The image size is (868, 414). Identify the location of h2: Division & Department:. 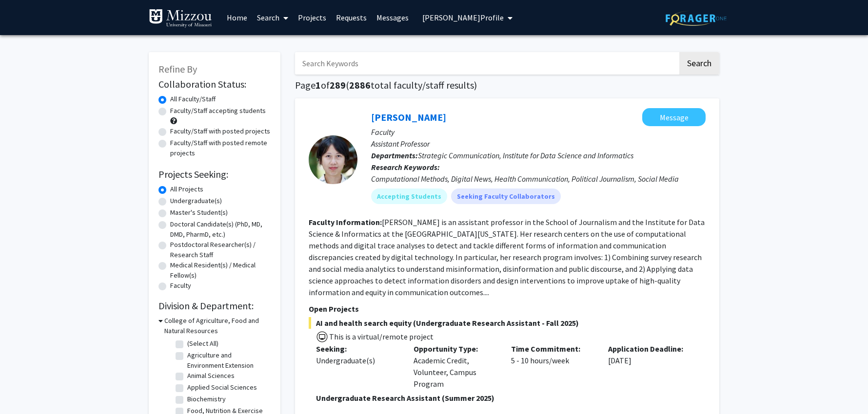
(214, 306).